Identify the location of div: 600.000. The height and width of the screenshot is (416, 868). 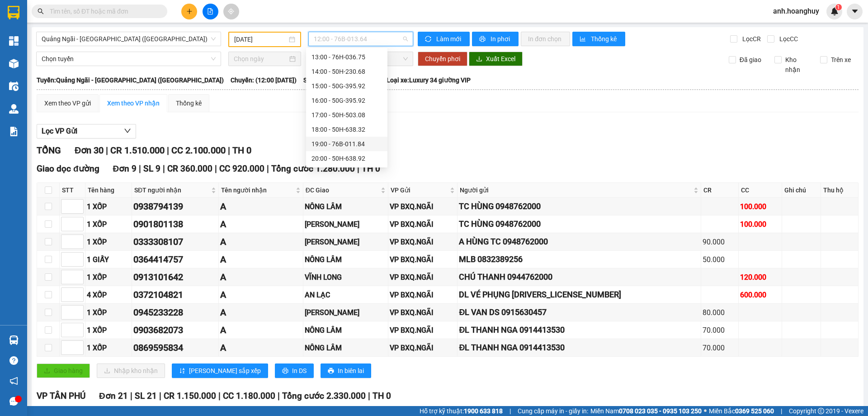
(760, 294).